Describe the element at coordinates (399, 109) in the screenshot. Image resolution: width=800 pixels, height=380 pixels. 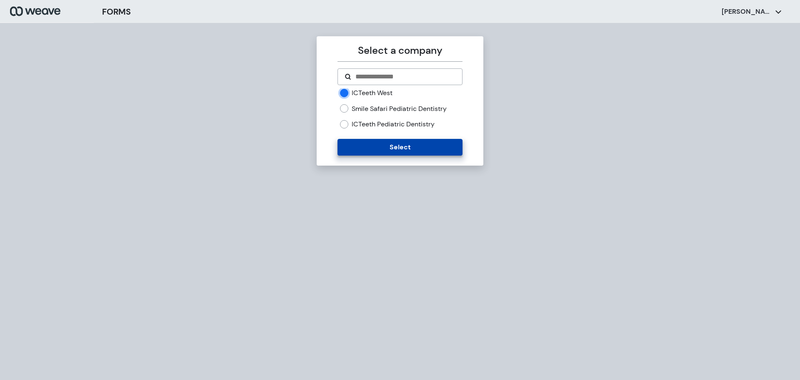
I see `label: Smile Safari Pediatric Dentistry` at that location.